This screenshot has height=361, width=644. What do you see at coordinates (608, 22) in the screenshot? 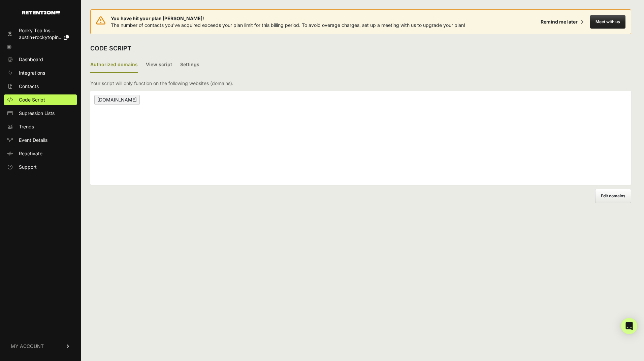
I see `button: Meet with us` at bounding box center [608, 22].